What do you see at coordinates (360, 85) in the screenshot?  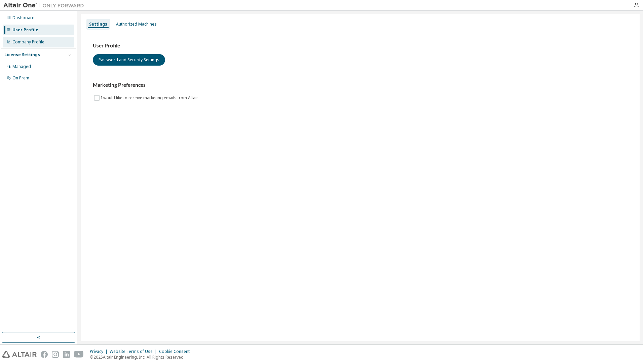 I see `h3: Marketing Preferences` at bounding box center [360, 85].